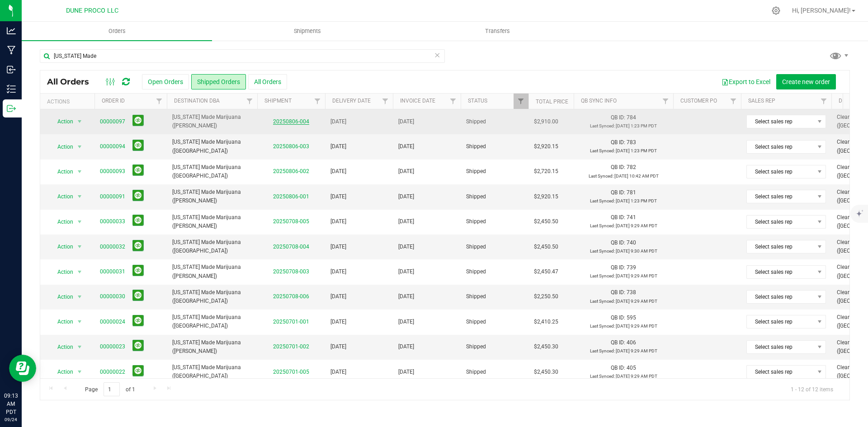 This screenshot has width=868, height=427. What do you see at coordinates (698, 101) in the screenshot?
I see `a: Customer PO` at bounding box center [698, 101].